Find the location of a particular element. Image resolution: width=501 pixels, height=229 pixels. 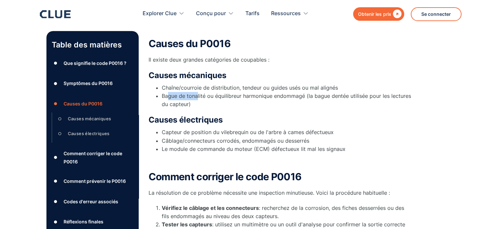

font: Conçu pour is located at coordinates (211, 13).